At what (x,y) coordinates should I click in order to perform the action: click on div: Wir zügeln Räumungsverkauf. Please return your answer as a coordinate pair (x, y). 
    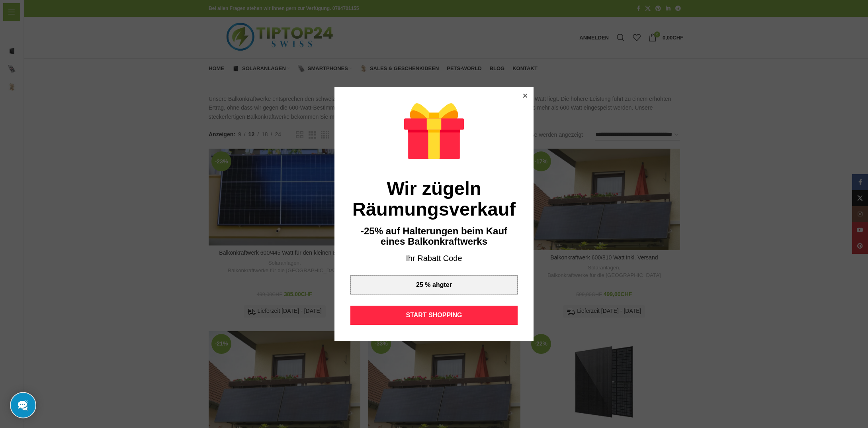
    Looking at the image, I should click on (434, 199).